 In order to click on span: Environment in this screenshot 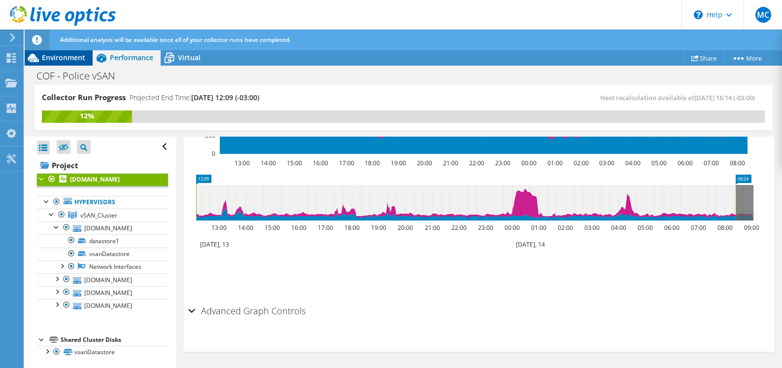, I will do `click(64, 57)`.